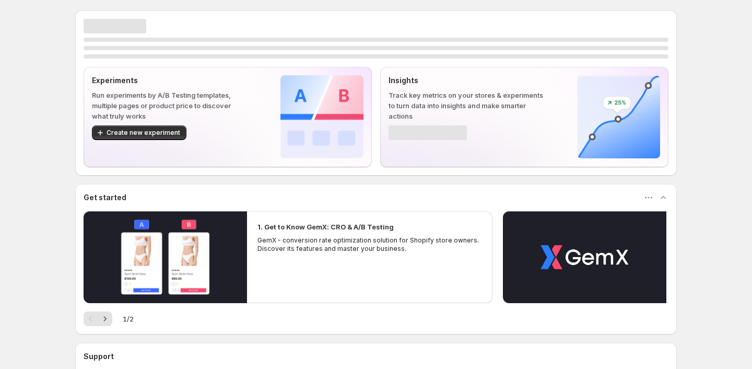  I want to click on p: Insights, so click(466, 80).